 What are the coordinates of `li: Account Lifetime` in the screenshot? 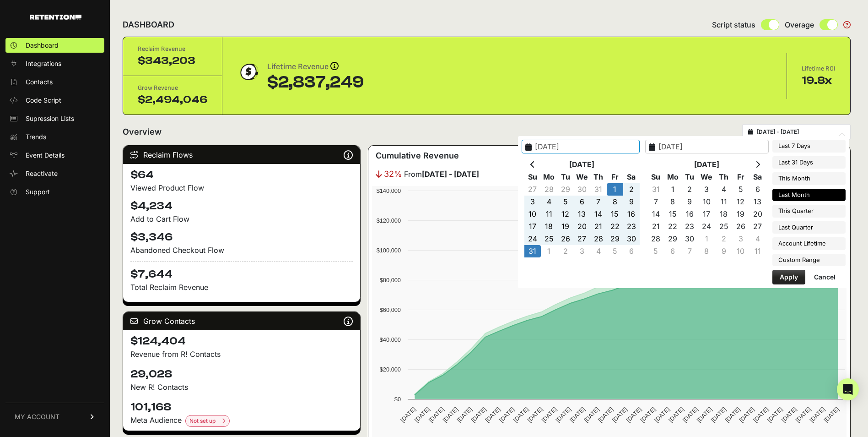 It's located at (809, 243).